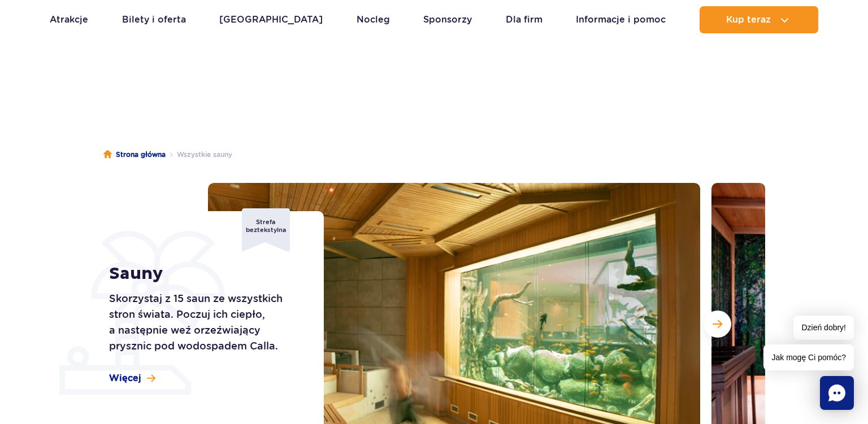 The width and height of the screenshot is (868, 424). What do you see at coordinates (153, 20) in the screenshot?
I see `a: Bilety i oferta` at bounding box center [153, 20].